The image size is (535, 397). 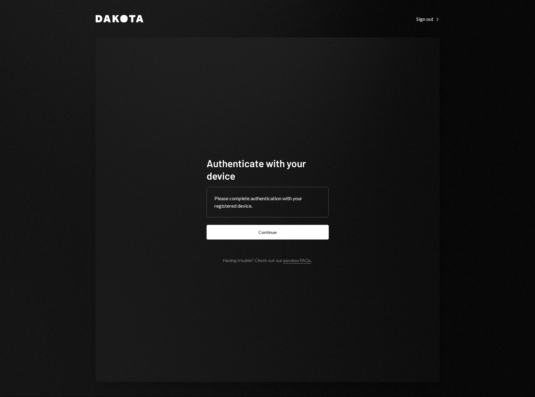 What do you see at coordinates (297, 260) in the screenshot?
I see `a: passkey FAQs` at bounding box center [297, 260].